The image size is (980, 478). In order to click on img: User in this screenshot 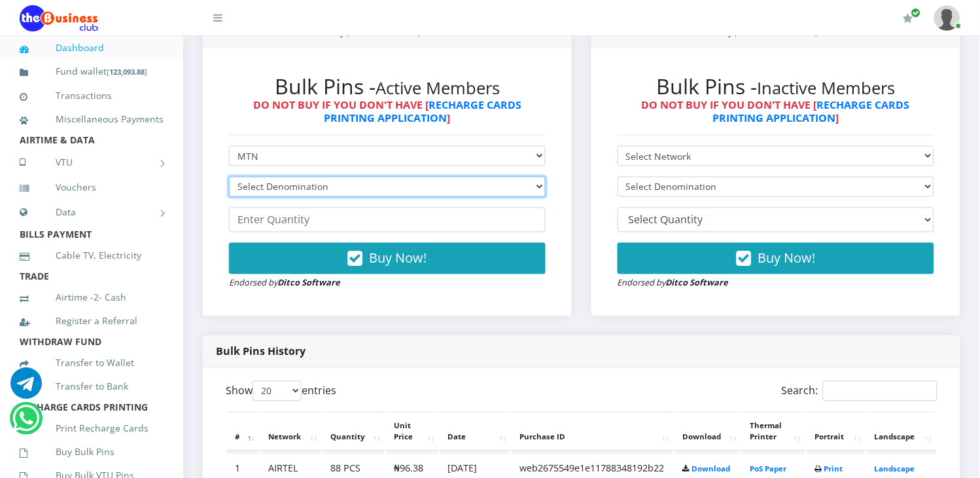, I will do `click(948, 18)`.